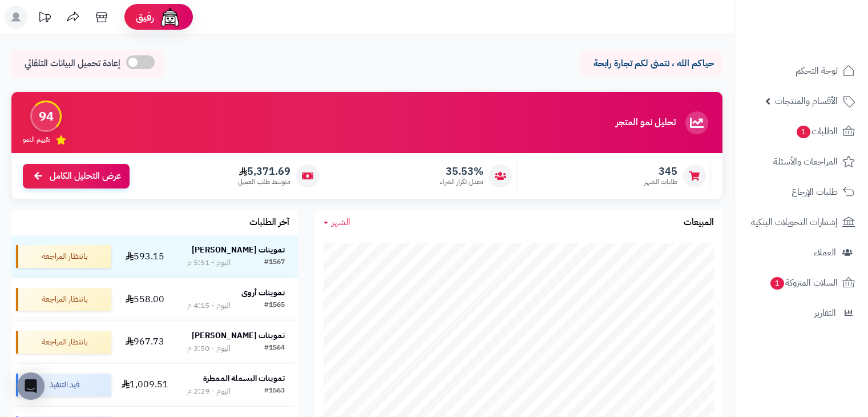 Image resolution: width=868 pixels, height=417 pixels. Describe the element at coordinates (461, 181) in the screenshot. I see `span: معدل تكرار الشراء` at that location.